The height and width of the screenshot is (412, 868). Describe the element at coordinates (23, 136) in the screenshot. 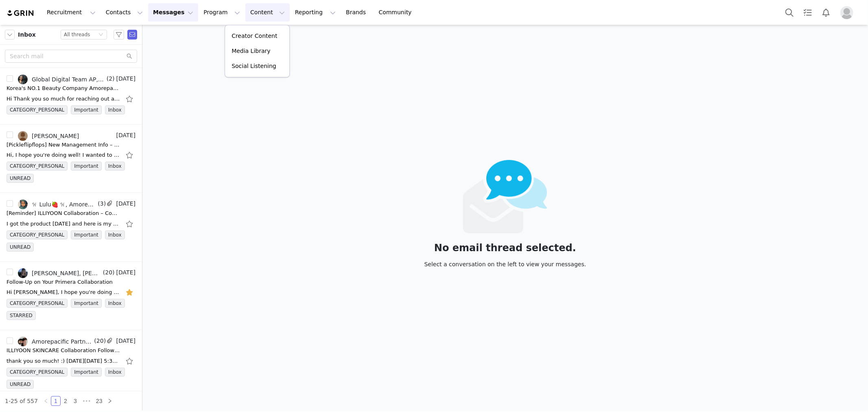

I see `img: c3eb70be-d8c9-4bb2-a251-8e1eae73f0ed.jpg` at that location.